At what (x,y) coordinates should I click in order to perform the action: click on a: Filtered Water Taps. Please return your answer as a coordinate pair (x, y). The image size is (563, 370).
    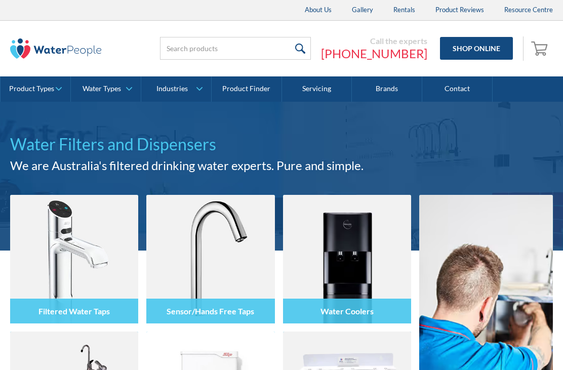
    Looking at the image, I should click on (74, 259).